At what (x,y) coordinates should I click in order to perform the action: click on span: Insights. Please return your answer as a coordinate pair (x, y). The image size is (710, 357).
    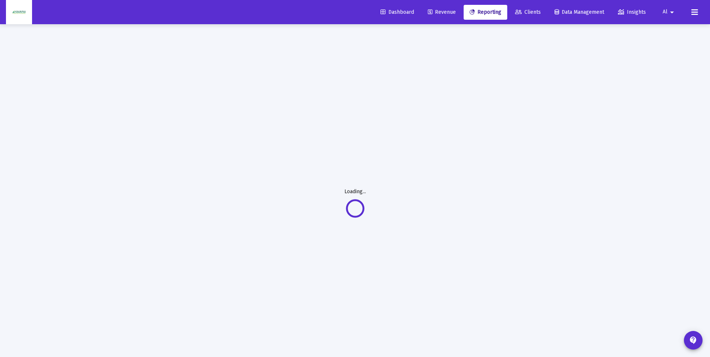
    Looking at the image, I should click on (632, 12).